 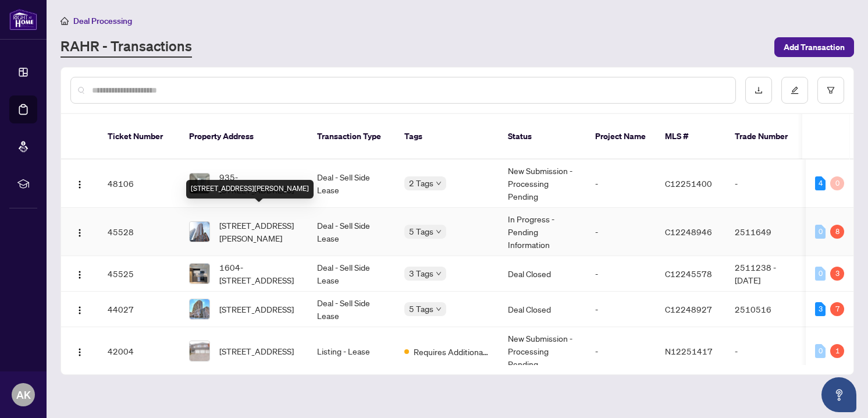 What do you see at coordinates (139, 274) in the screenshot?
I see `td: 45525` at bounding box center [139, 274].